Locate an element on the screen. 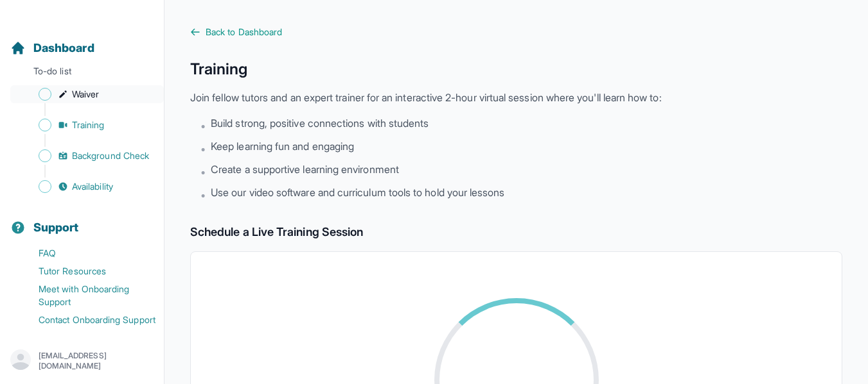 The width and height of the screenshot is (868, 384). a: Meet with Onboarding Support is located at coordinates (87, 296).